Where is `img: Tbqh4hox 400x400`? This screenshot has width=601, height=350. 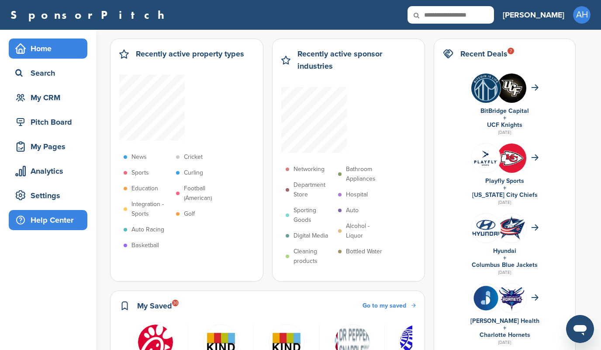 img: Tbqh4hox 400x400 is located at coordinates (512, 158).